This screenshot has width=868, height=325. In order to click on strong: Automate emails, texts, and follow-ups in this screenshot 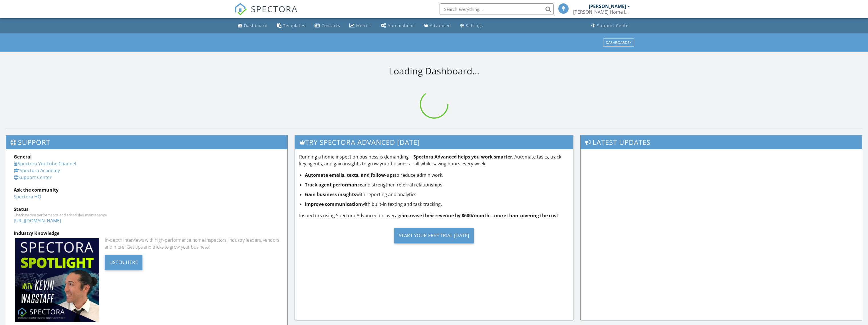, I will do `click(349, 175)`.